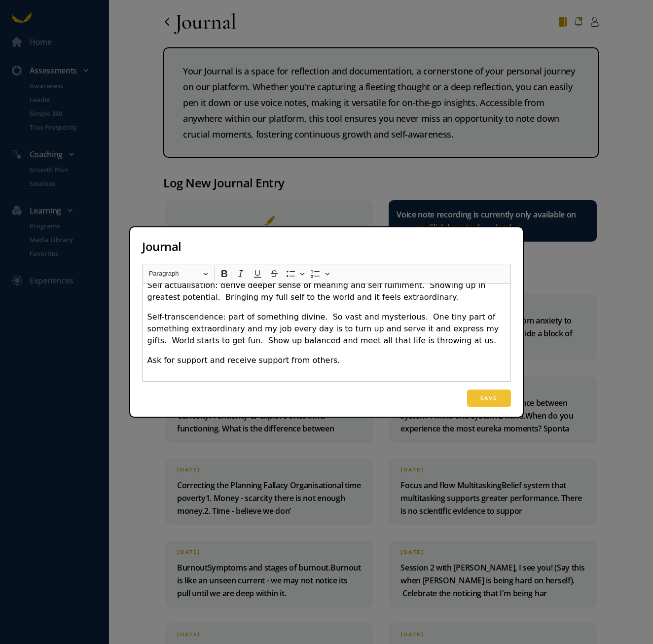  I want to click on p: Self-transcendence: part of something divine. So vast and mysterious. One tiny part of something ..., so click(326, 328).